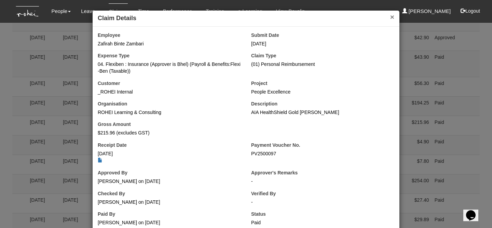 The image size is (492, 228). Describe the element at coordinates (169, 68) in the screenshot. I see `div: 04. Flexiben : Insurance (Approver is Bhel) (Payroll & Benefits:Flexi-Ben (Taxable))` at that location.